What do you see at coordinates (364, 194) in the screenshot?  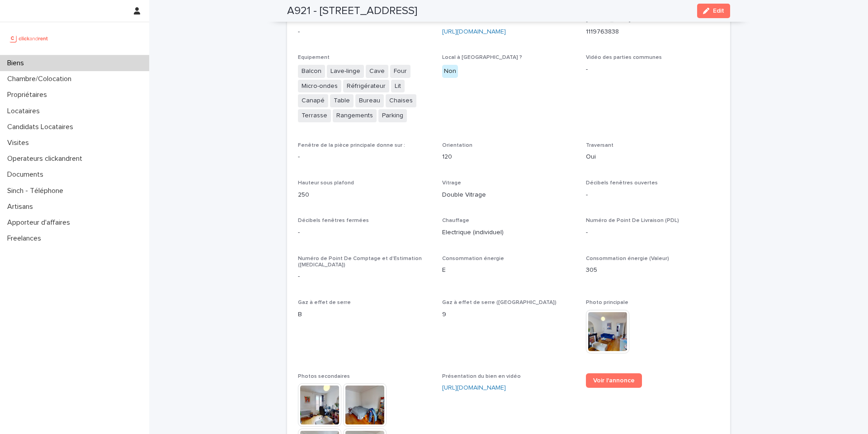 I see `p: 250` at bounding box center [364, 194].